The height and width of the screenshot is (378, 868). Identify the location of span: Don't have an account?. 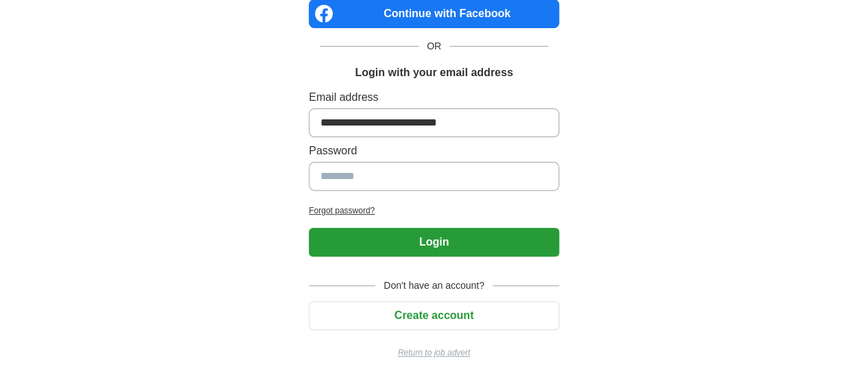
(434, 285).